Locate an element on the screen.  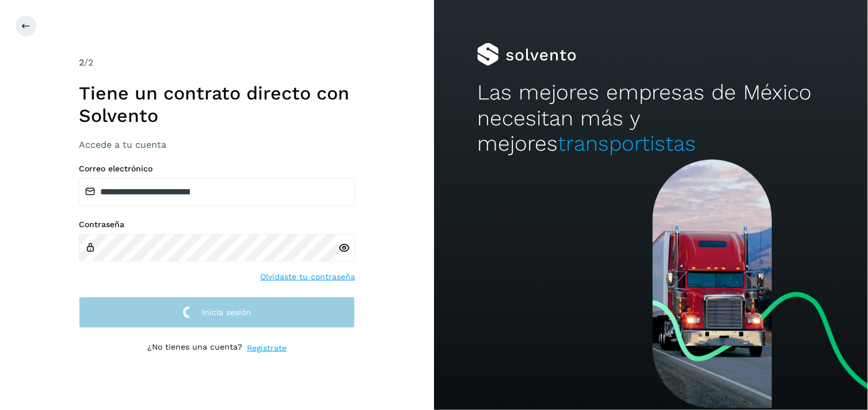
a: Olvidaste tu contraseña is located at coordinates (307, 277).